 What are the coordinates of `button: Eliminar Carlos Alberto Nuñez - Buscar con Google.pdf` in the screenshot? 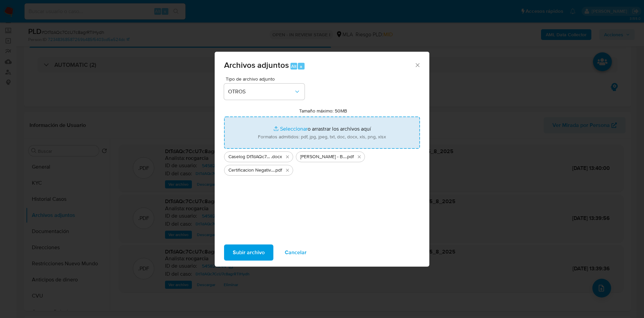 It's located at (359, 157).